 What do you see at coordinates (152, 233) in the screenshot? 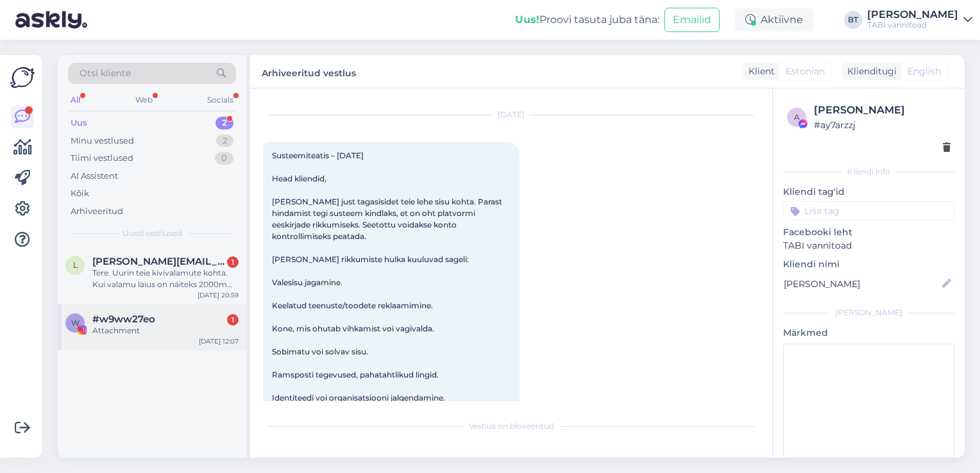
I see `span: Uued vestlused` at bounding box center [152, 233].